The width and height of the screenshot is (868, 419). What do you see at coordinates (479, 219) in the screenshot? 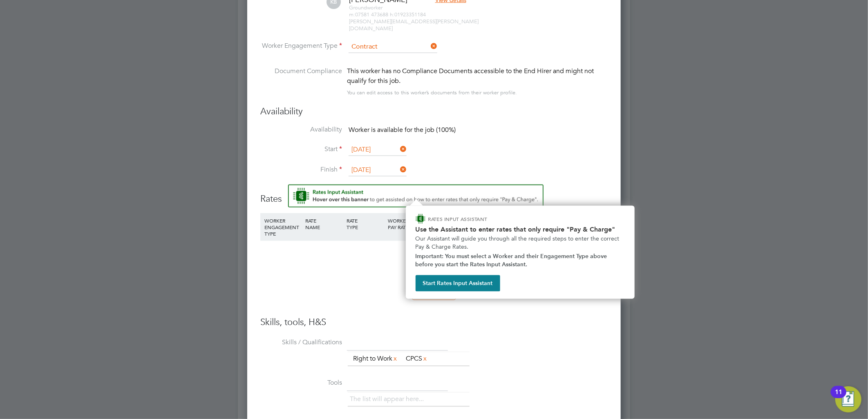
I see `p: RATES INPUT ASSISTANT` at bounding box center [479, 219].